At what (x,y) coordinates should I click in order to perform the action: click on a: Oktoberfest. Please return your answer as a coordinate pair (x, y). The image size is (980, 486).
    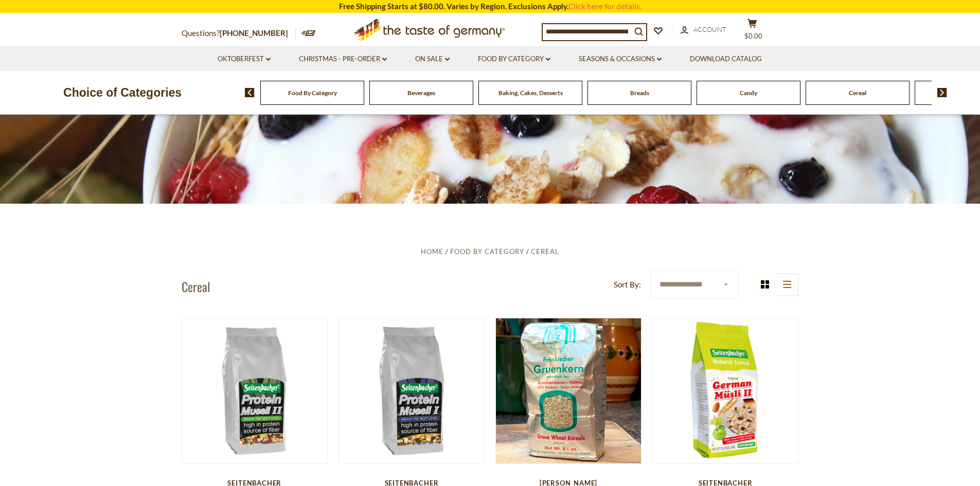
    Looking at the image, I should click on (243, 59).